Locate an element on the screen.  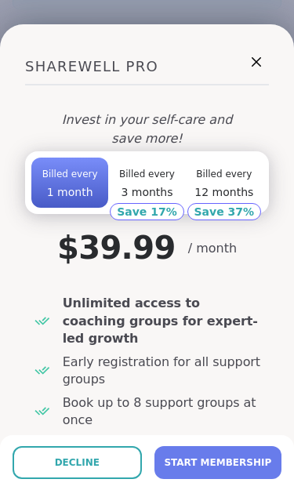
h2: SHAREWELL PRO is located at coordinates (147, 67).